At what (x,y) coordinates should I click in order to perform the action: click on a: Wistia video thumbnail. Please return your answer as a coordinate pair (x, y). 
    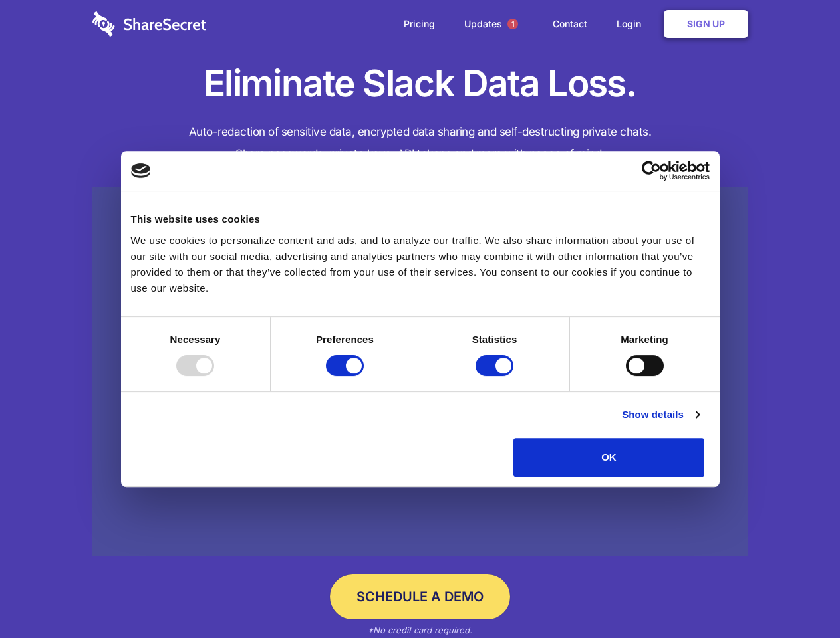
    Looking at the image, I should click on (420, 372).